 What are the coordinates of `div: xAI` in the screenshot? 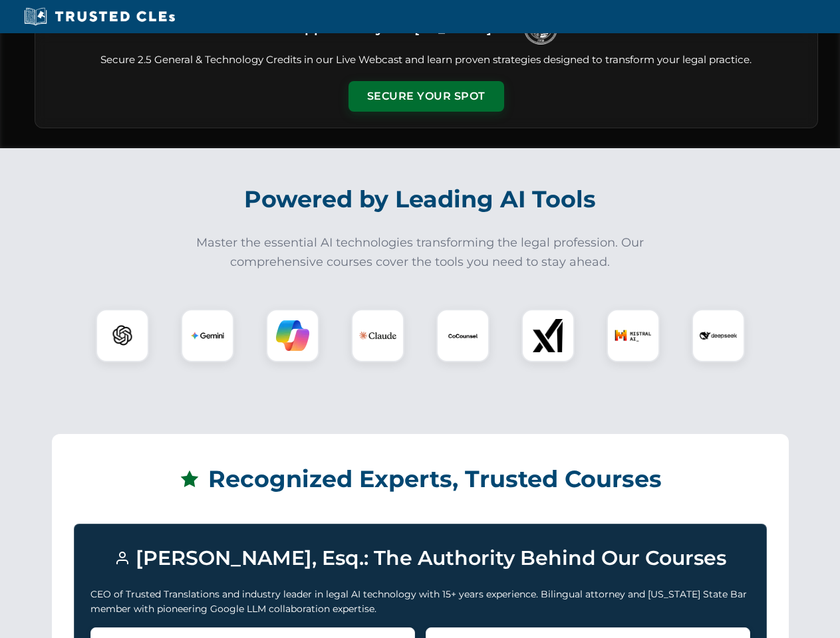 It's located at (548, 336).